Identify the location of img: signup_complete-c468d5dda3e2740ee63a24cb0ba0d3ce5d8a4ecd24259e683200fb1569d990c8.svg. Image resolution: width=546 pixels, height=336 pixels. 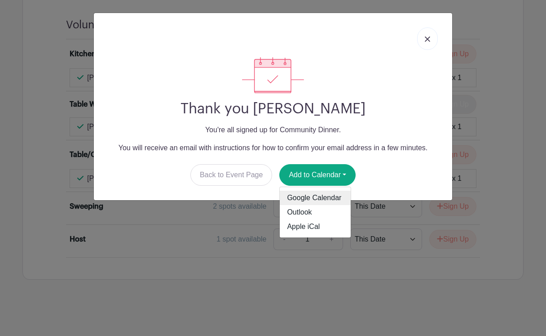
(273, 75).